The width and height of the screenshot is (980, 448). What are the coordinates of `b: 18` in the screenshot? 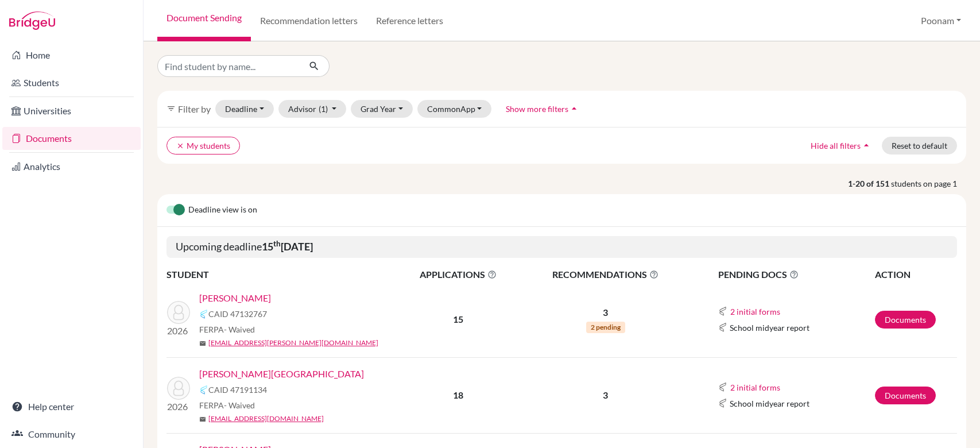 It's located at (458, 395).